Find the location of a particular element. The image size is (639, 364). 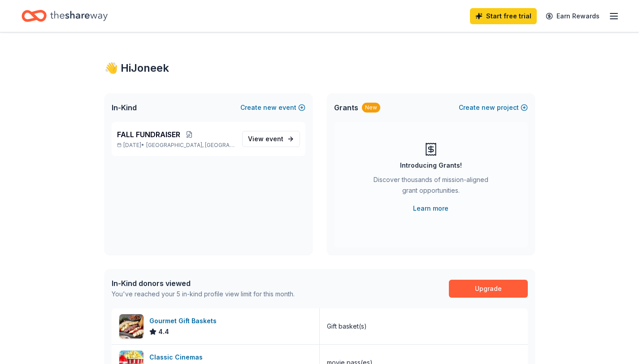

span: Grants is located at coordinates (346, 108).